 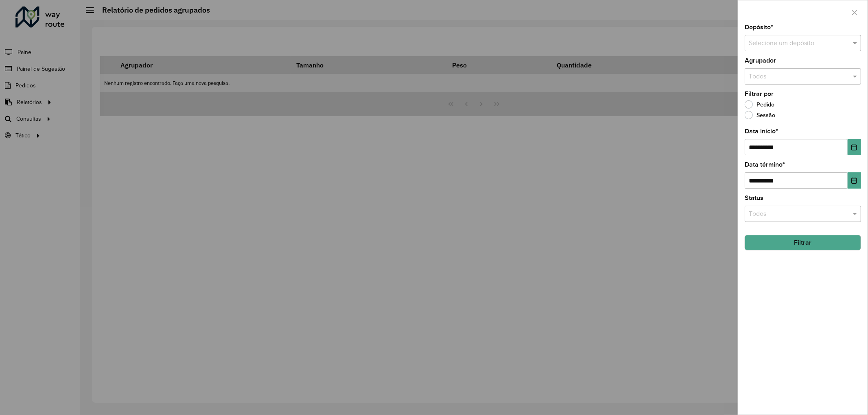 I want to click on label: Data término, so click(x=764, y=165).